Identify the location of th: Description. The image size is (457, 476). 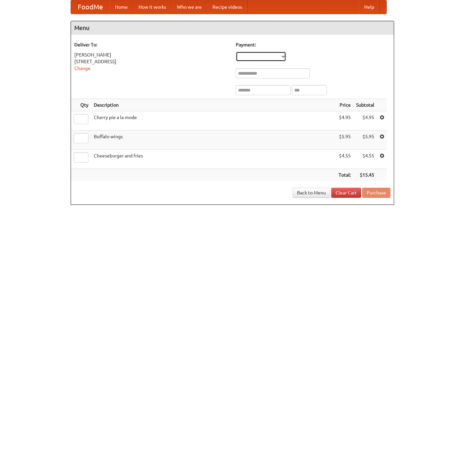
(214, 105).